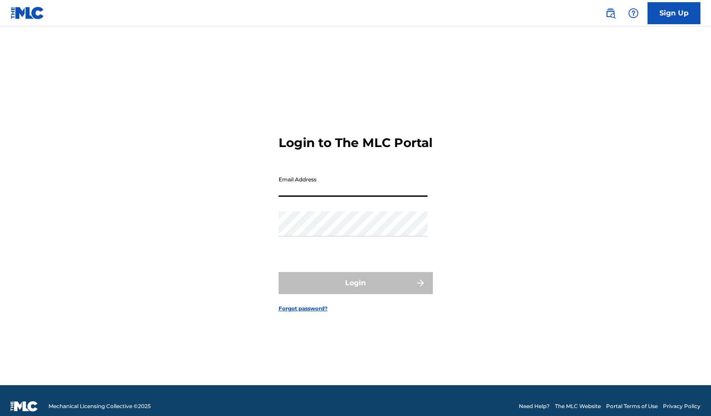  What do you see at coordinates (681, 407) in the screenshot?
I see `a: Privacy Policy` at bounding box center [681, 407].